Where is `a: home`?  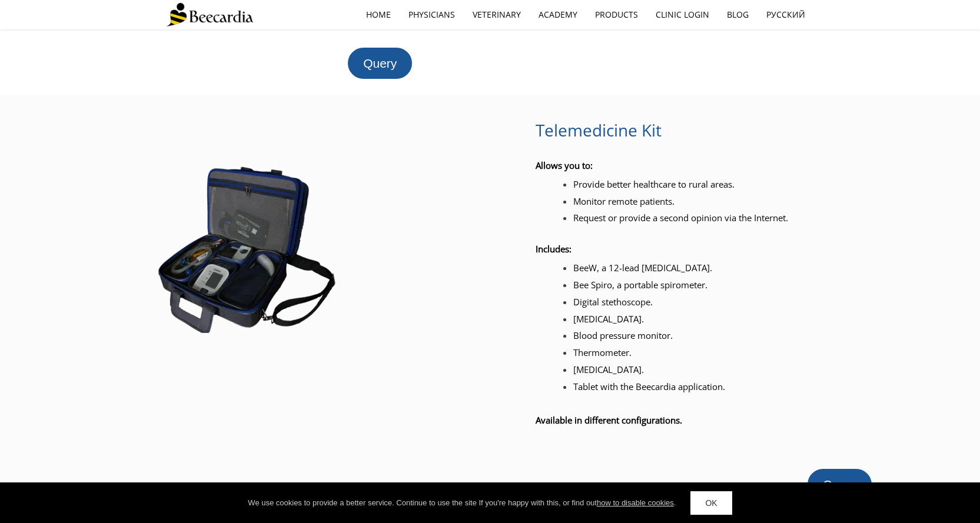 a: home is located at coordinates (378, 15).